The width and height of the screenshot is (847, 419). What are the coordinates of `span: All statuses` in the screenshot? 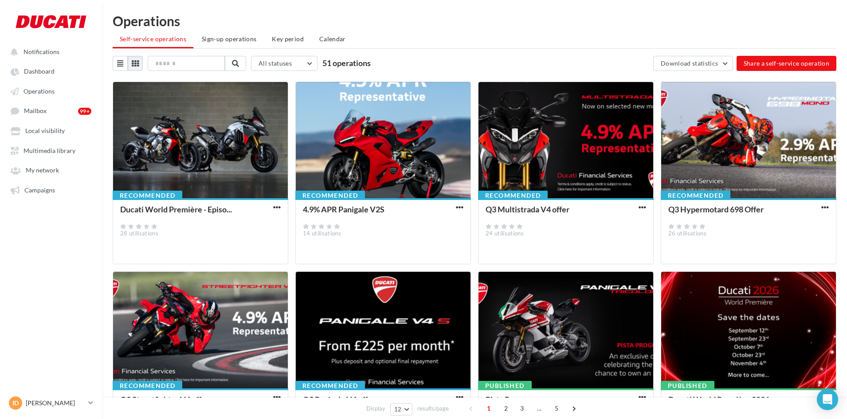 It's located at (275, 63).